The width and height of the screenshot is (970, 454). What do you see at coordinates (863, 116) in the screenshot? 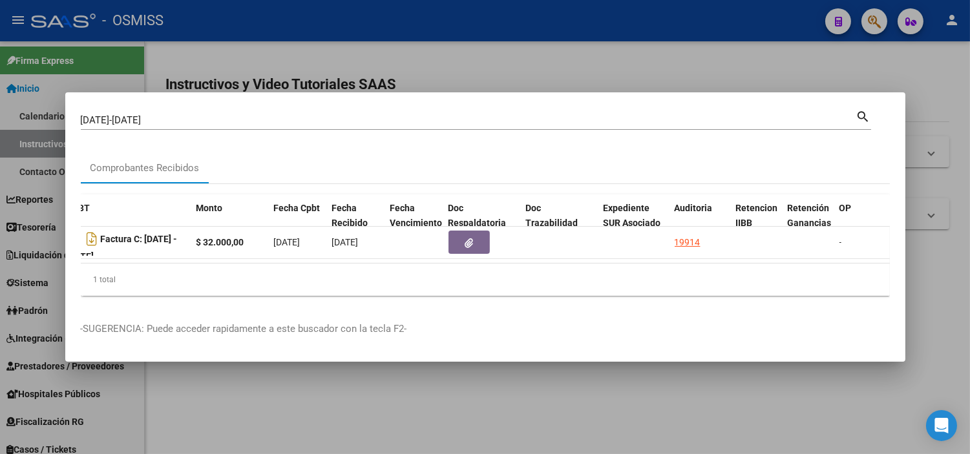
I see `mat-icon: search` at bounding box center [863, 116].